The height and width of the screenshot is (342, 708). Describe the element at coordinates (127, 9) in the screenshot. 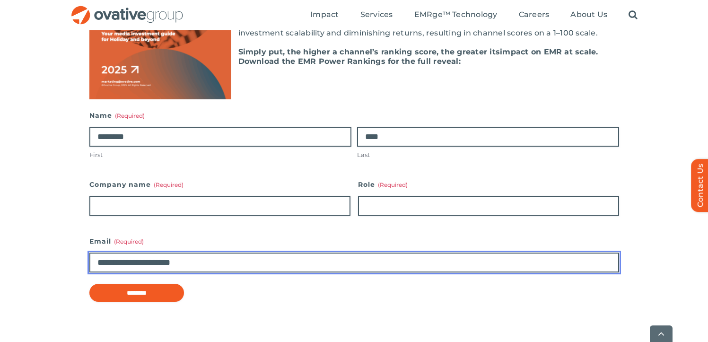

I see `a: OG_Full_horizontal_RGB` at that location.